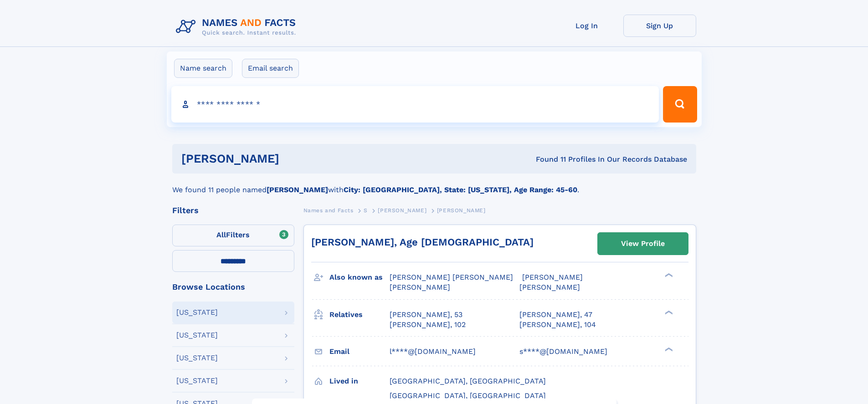 This screenshot has width=868, height=404. Describe the element at coordinates (359, 277) in the screenshot. I see `h3: Also known as` at that location.